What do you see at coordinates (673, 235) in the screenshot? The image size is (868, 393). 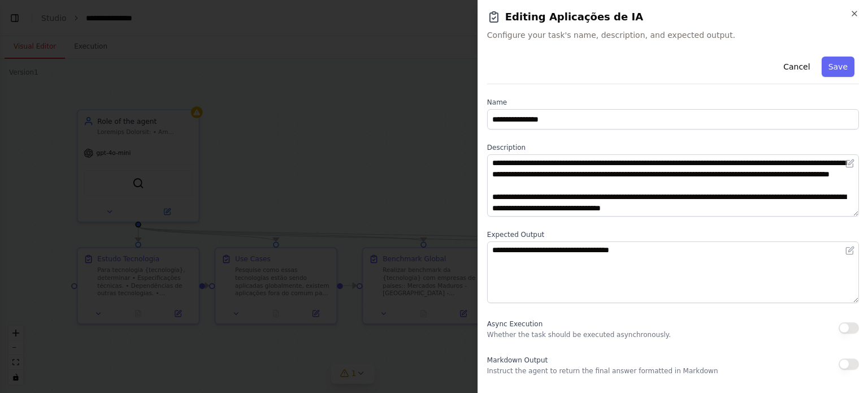 I see `label: Expected Output` at bounding box center [673, 235].